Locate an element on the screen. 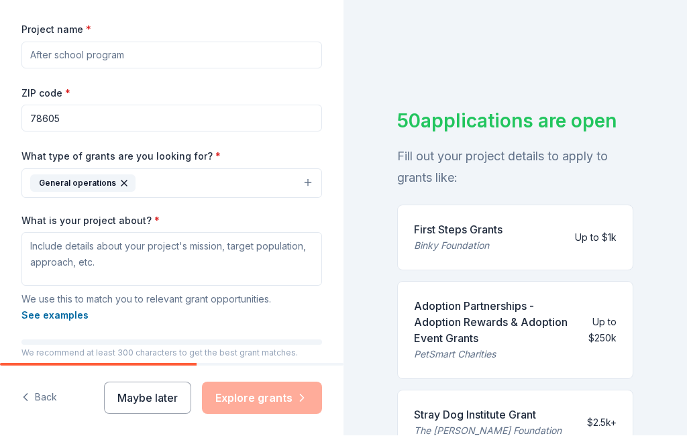  button: See examples is located at coordinates (55, 316).